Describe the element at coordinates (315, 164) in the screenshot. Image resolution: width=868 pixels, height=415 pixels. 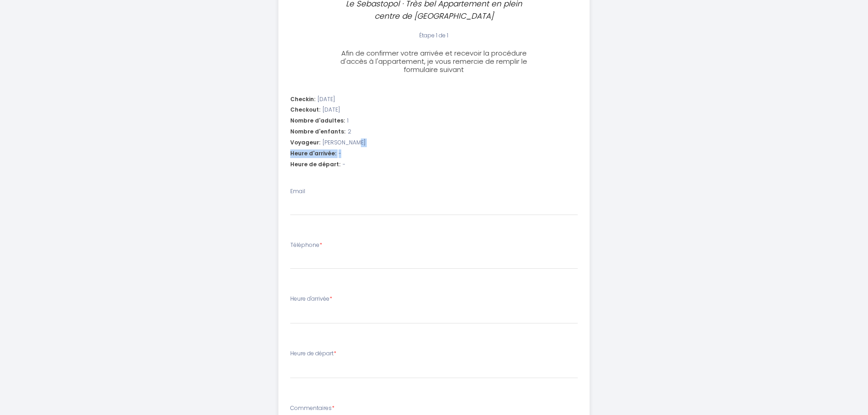
I see `span: Heure de départ:` at that location.